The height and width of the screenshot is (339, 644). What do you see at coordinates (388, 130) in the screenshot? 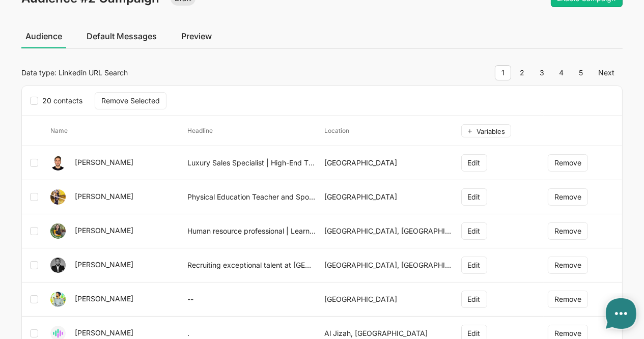
I see `th: location` at bounding box center [388, 130].